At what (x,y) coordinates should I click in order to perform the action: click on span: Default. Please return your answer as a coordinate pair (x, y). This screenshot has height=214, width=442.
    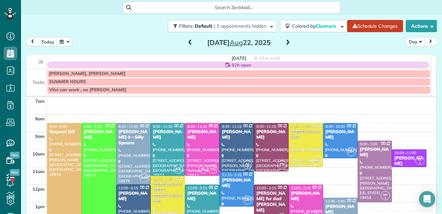
    Looking at the image, I should click on (204, 26).